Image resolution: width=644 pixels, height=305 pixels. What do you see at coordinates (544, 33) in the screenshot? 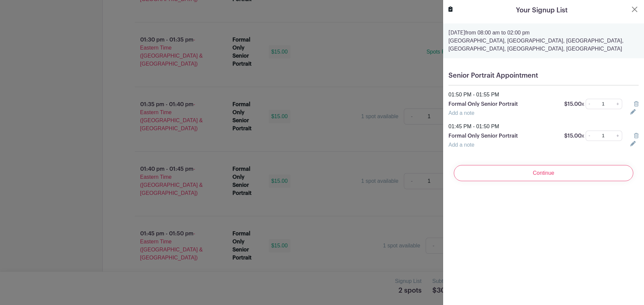
I see `p: from 08:00 am to 02:00 pm` at bounding box center [544, 33].